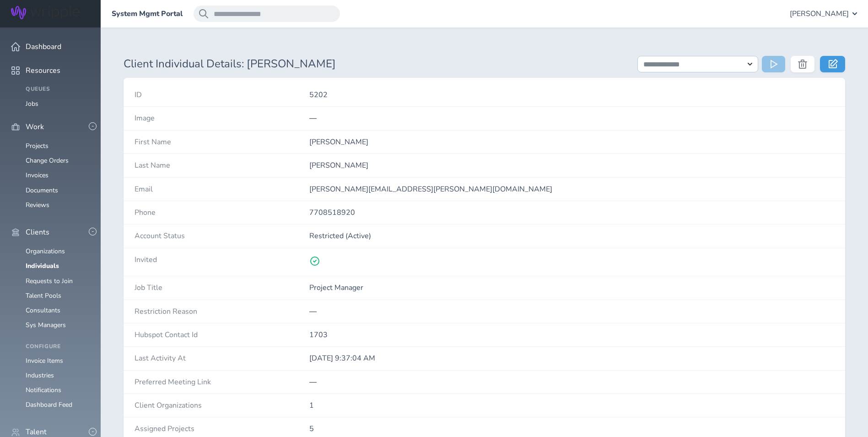 Image resolution: width=868 pixels, height=437 pixels. I want to click on a: Projects, so click(37, 146).